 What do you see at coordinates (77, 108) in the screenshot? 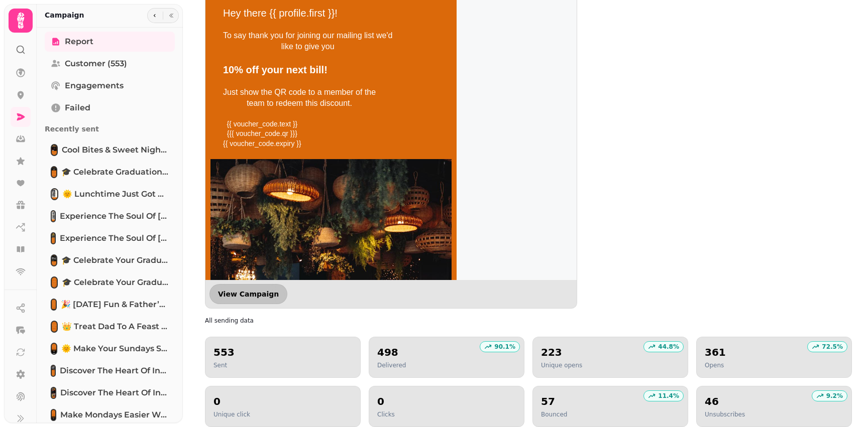
I see `span: Failed` at bounding box center [77, 108].